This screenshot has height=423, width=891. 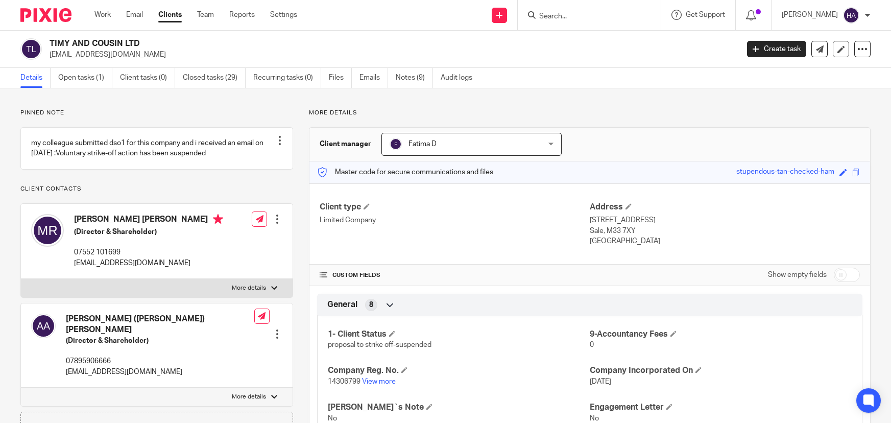 I want to click on p: 07552 101699, so click(x=149, y=252).